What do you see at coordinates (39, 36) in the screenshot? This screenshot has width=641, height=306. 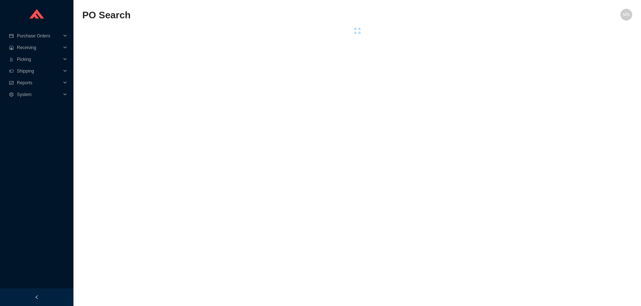 I see `span: Purchase Orders` at bounding box center [39, 36].